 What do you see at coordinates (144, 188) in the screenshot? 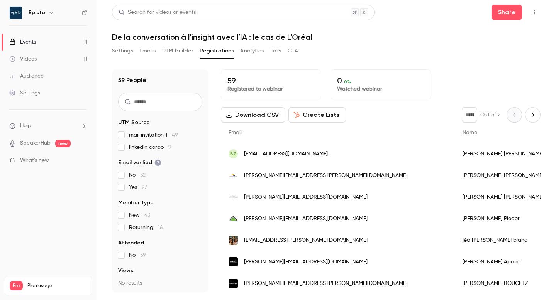
I see `span: 27` at bounding box center [144, 188].